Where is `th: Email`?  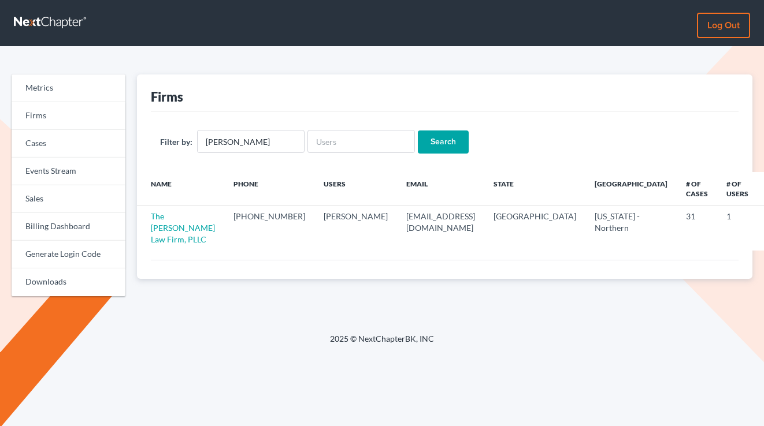 th: Email is located at coordinates (440, 189).